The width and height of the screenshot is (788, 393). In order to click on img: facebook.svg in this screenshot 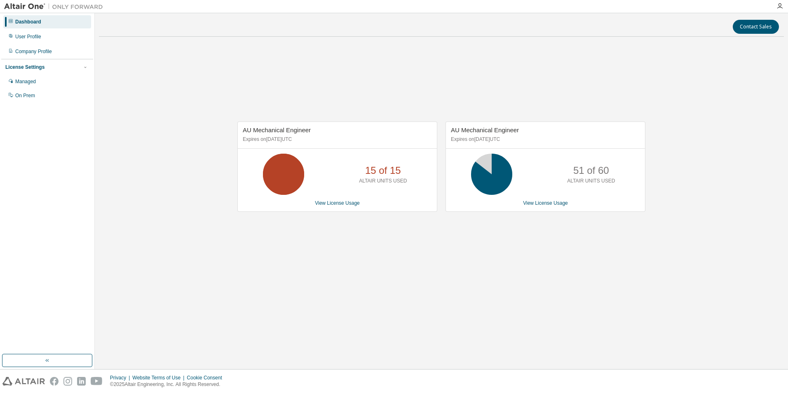, I will do `click(54, 381)`.